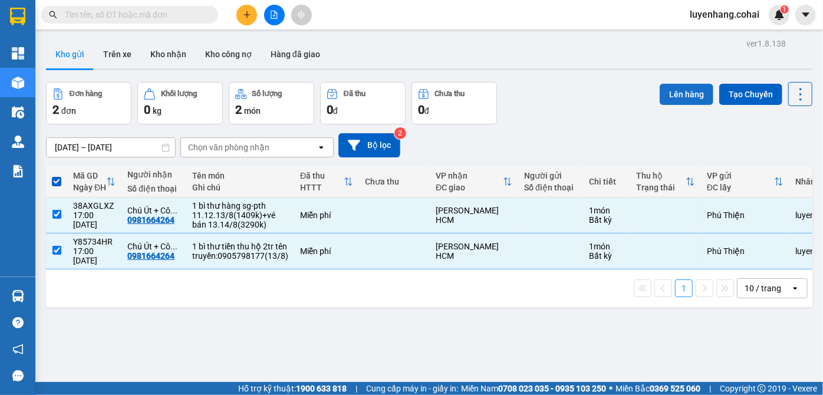  Describe the element at coordinates (252, 111) in the screenshot. I see `span: món` at that location.